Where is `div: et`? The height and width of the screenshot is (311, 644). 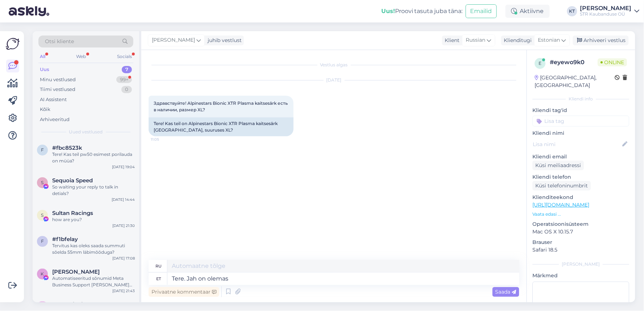
div: et is located at coordinates (158, 279).